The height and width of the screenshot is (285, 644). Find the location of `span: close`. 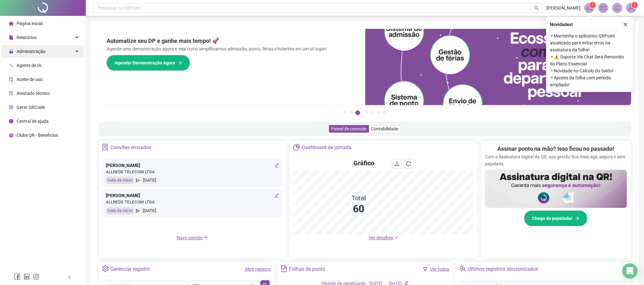

span: close is located at coordinates (625, 24).